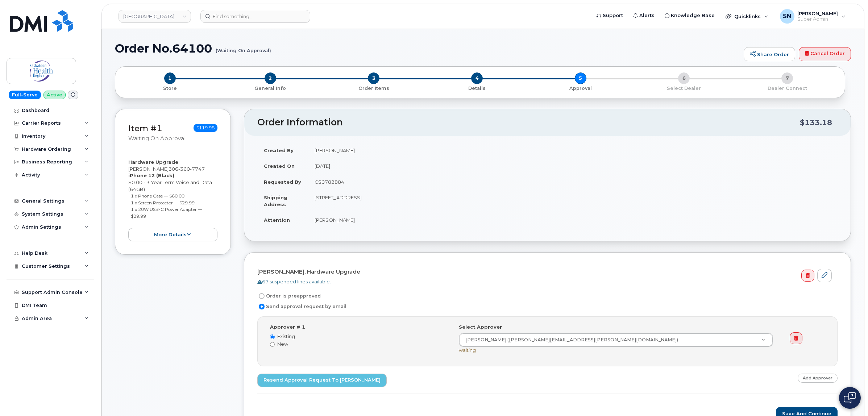 This screenshot has height=416, width=868. Describe the element at coordinates (270, 78) in the screenshot. I see `span: 2` at that location.